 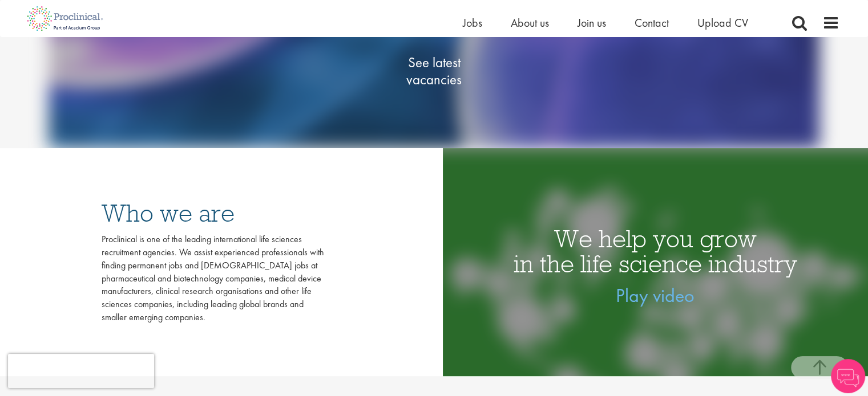 What do you see at coordinates (651, 23) in the screenshot?
I see `span: Contact` at bounding box center [651, 23].